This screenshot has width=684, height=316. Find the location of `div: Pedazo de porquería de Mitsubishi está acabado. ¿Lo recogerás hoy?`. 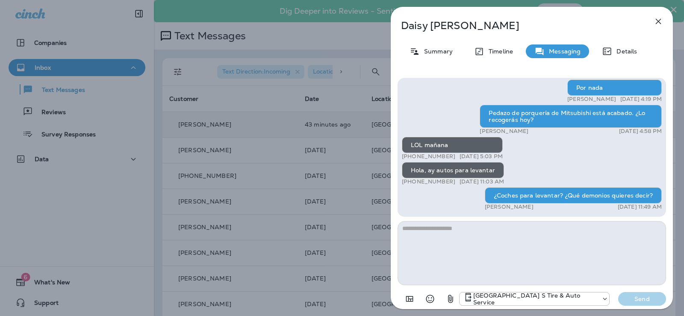

div: Pedazo de porquería de Mitsubishi está acabado. ¿Lo recogerás hoy? is located at coordinates (570, 116).